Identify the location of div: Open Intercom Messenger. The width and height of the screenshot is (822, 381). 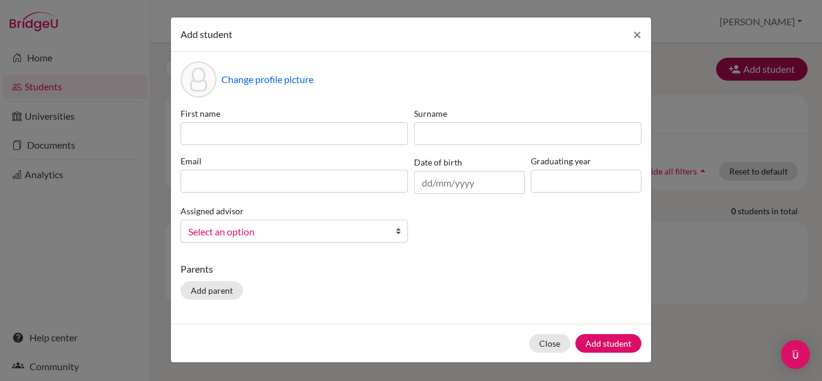
(795, 354).